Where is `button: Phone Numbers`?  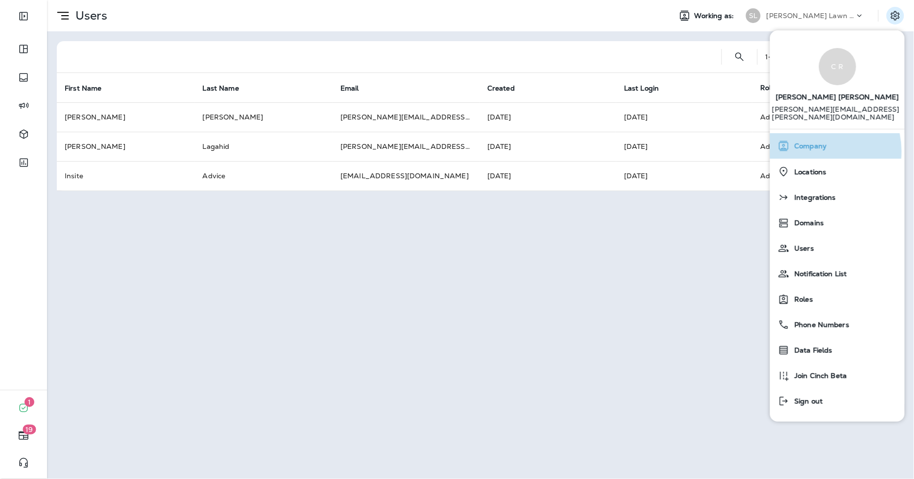 button: Phone Numbers is located at coordinates (837, 325).